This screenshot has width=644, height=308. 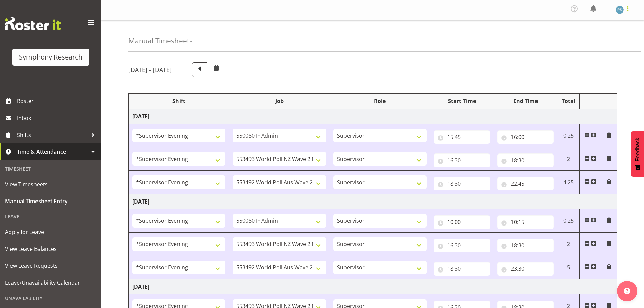 What do you see at coordinates (568, 101) in the screenshot?
I see `div: Total` at bounding box center [568, 101].